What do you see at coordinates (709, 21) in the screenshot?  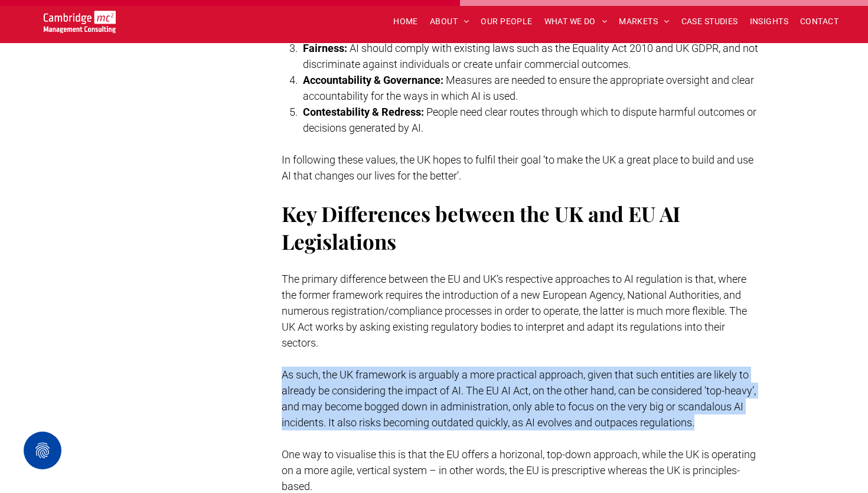 I see `a: CASE STUDIES` at bounding box center [709, 21].